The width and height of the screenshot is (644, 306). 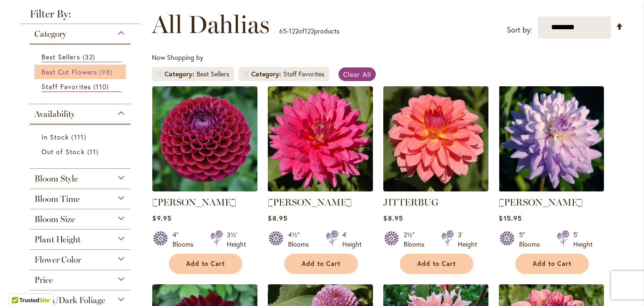 I want to click on span: $9.95, so click(x=162, y=218).